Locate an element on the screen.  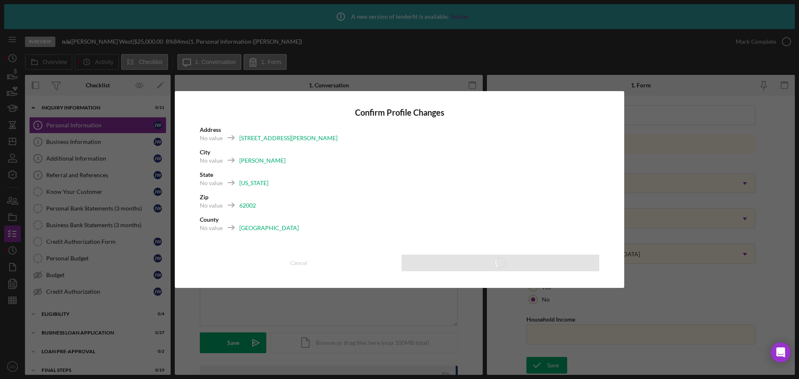
b: Zip is located at coordinates (204, 197).